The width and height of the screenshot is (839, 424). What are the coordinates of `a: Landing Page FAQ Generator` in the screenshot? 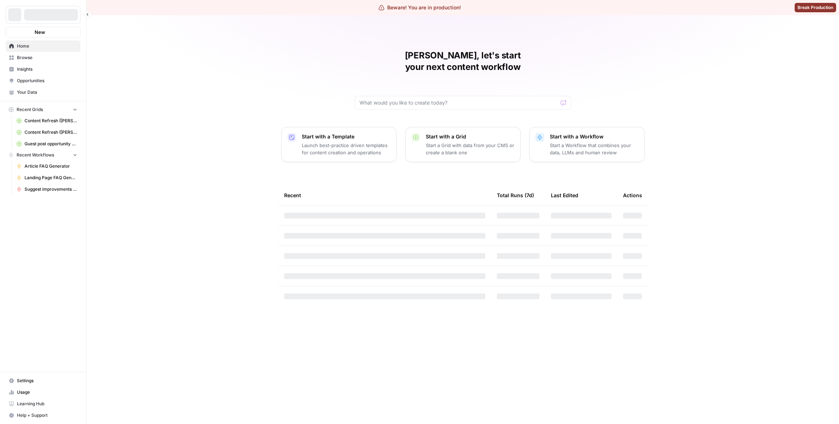 It's located at (47, 178).